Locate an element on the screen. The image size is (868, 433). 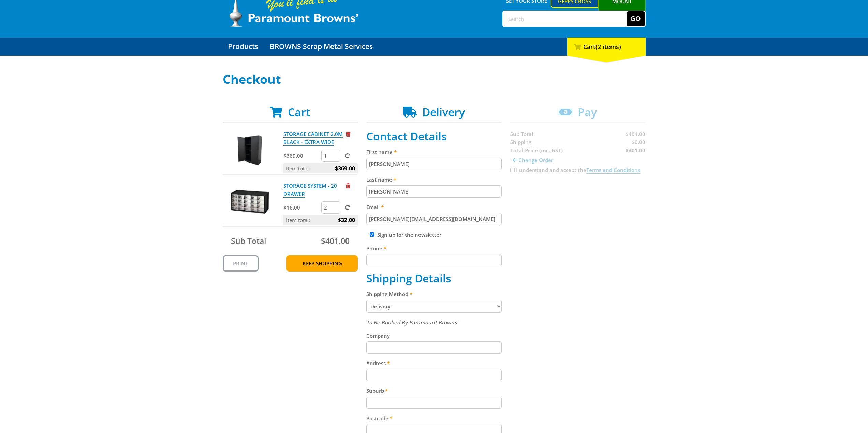
input: Please enter your suburb. is located at coordinates (434, 402).